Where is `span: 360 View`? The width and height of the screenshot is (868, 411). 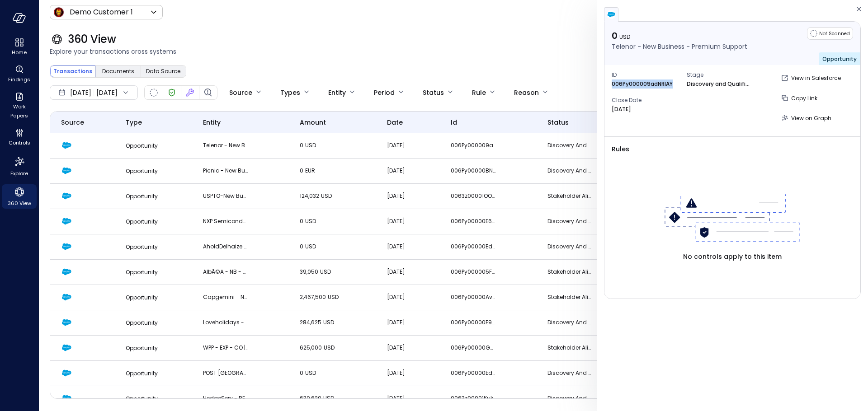
span: 360 View is located at coordinates (19, 203).